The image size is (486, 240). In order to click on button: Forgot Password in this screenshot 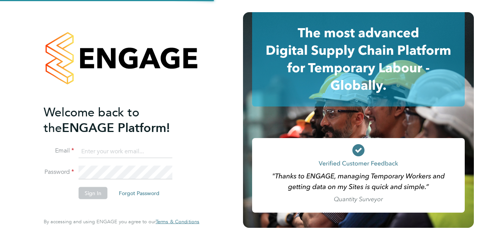, I will do `click(139, 193)`.